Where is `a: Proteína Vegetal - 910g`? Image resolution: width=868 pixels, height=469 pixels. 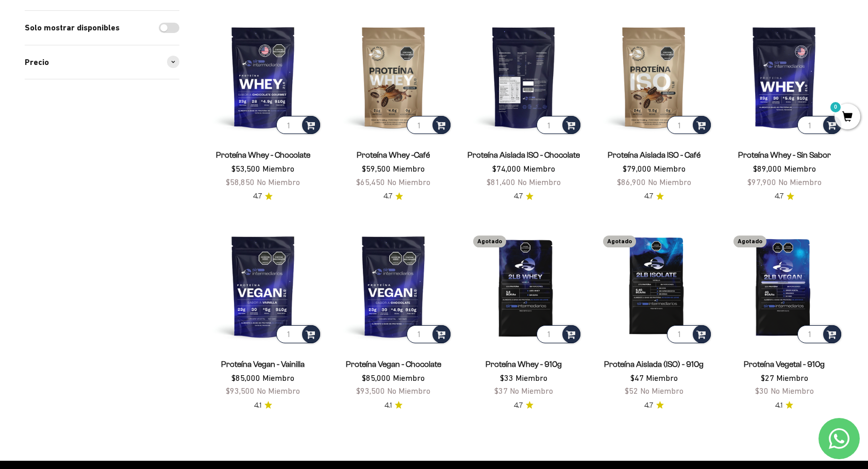
a: Proteína Vegetal - 910g is located at coordinates (784, 364).